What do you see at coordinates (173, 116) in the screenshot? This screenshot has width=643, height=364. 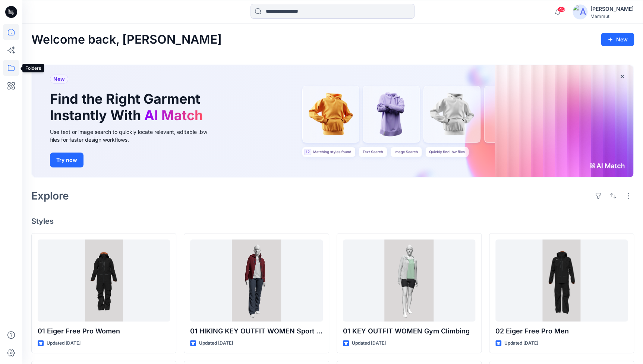 I see `span: AI Match` at bounding box center [173, 116].